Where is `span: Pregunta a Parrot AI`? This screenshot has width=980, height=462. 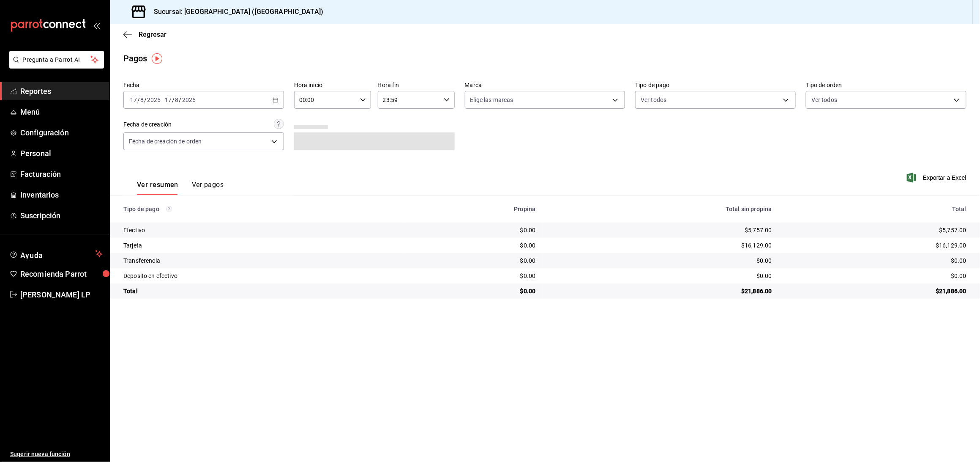
span: Pregunta a Parrot AI is located at coordinates (57, 60).